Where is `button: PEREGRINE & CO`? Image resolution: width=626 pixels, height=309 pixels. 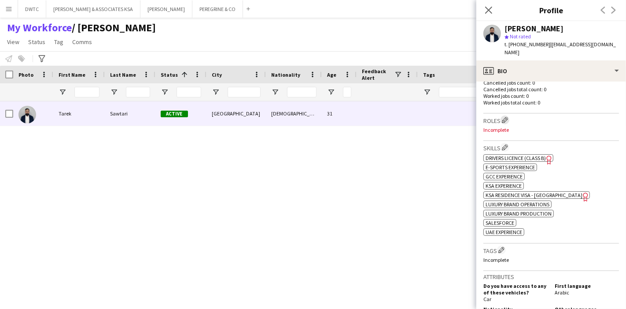 button: PEREGRINE & CO is located at coordinates (218, 9).